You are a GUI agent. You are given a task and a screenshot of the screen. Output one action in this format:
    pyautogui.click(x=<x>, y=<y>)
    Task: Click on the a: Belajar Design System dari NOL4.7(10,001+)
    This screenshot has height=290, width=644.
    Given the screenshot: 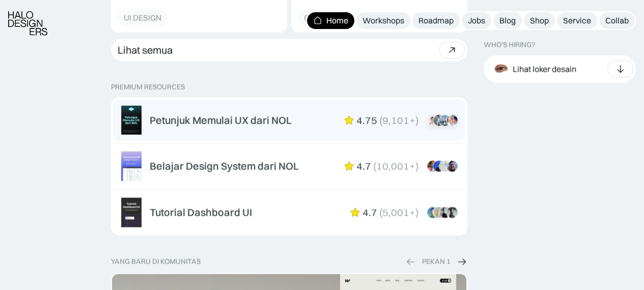 What is the action you would take?
    pyautogui.click(x=289, y=165)
    